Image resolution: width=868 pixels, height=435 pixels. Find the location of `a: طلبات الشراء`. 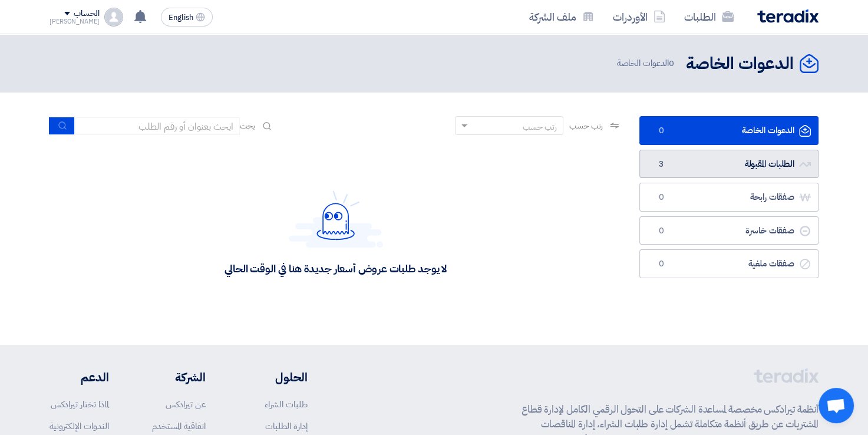

a: طلبات الشراء is located at coordinates (286, 404).